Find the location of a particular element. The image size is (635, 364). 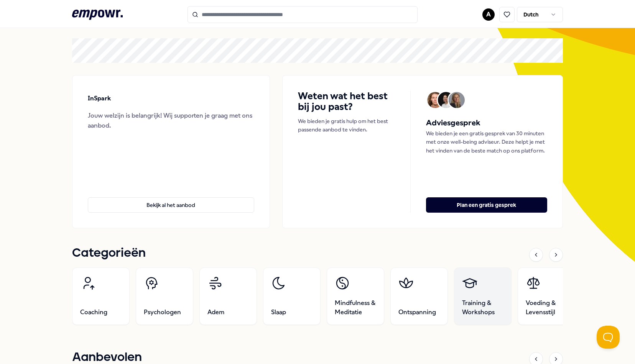

span: Mindfulness & Meditatie is located at coordinates (355, 308).